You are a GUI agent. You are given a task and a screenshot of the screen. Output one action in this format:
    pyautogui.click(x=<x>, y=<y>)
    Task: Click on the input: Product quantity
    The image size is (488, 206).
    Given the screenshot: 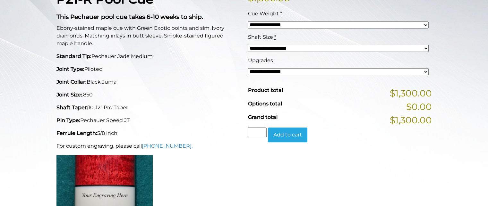 What is the action you would take?
    pyautogui.click(x=257, y=133)
    